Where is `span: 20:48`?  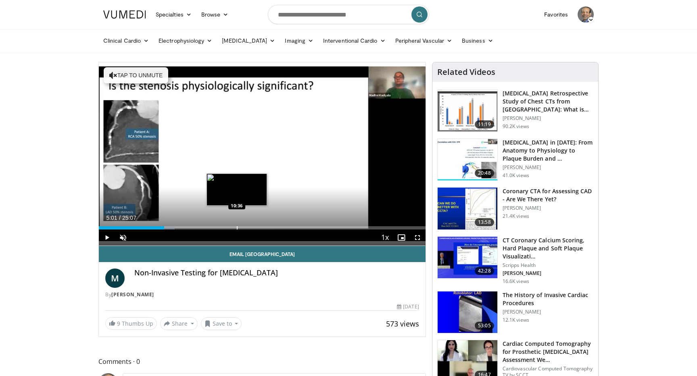
span: 20:48 is located at coordinates (484, 173).